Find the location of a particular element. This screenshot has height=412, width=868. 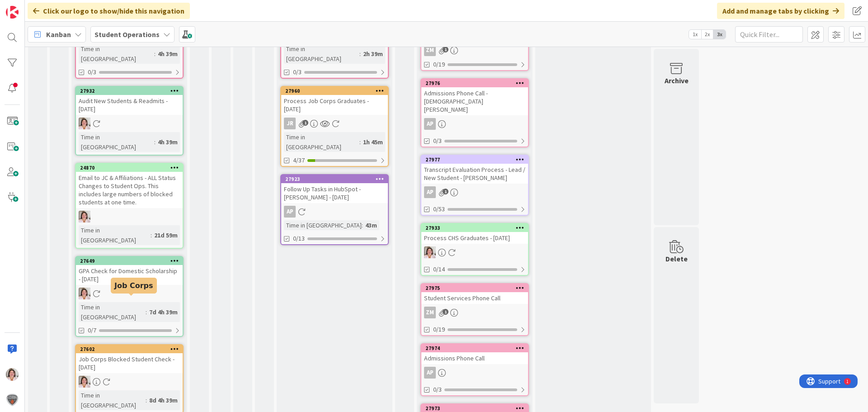

span: Kanban is located at coordinates (58, 34).